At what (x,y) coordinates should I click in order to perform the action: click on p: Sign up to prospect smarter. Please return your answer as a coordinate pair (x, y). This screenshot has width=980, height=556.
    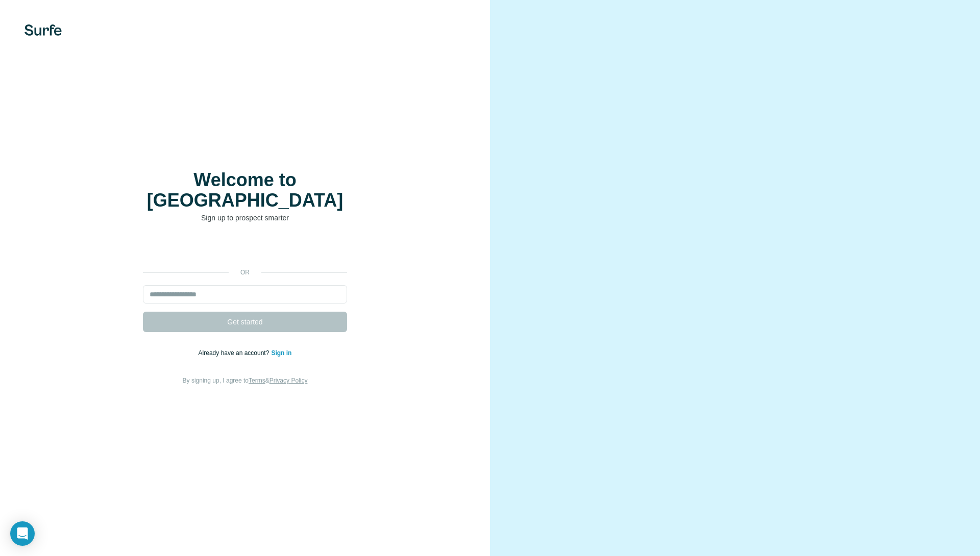
    Looking at the image, I should click on (245, 218).